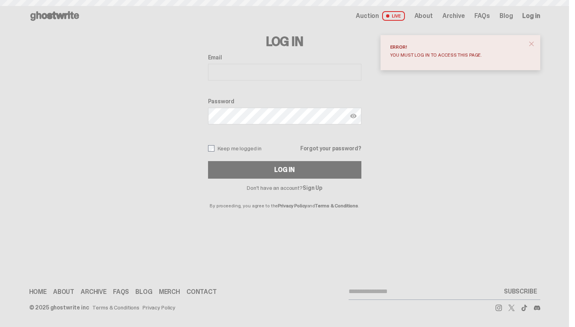 This screenshot has width=575, height=327. Describe the element at coordinates (454, 16) in the screenshot. I see `span: Archive` at that location.